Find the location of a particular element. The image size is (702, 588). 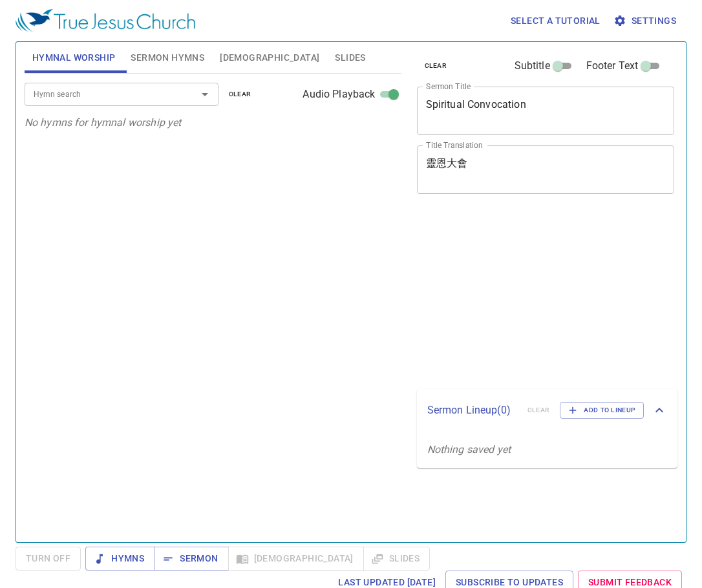

span: Hymnal Worship is located at coordinates (74, 57).